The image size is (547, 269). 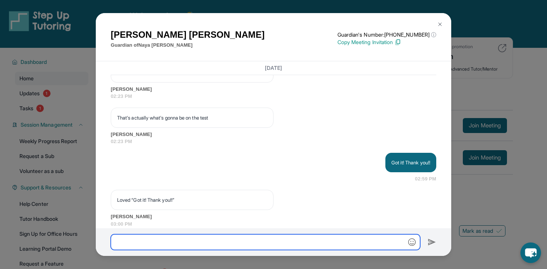 What do you see at coordinates (273, 224) in the screenshot?
I see `span: 03:00 PM` at bounding box center [273, 224].